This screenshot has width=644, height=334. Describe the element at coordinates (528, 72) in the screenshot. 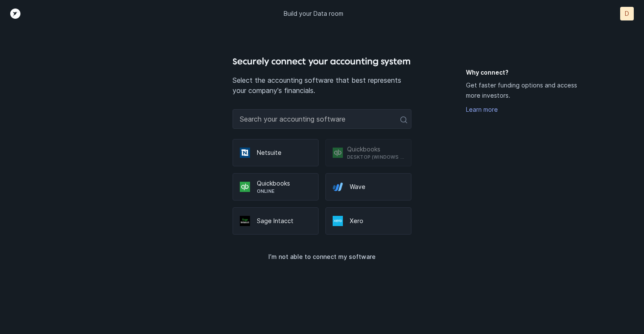

I see `h5: Why connect?` at that location.